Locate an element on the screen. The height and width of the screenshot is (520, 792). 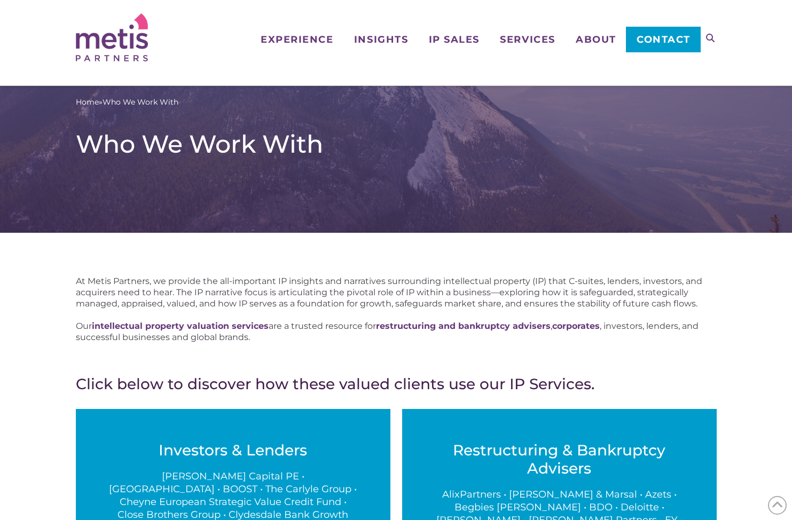
strong: restructuring and bankruptcy advisers is located at coordinates (463, 326).